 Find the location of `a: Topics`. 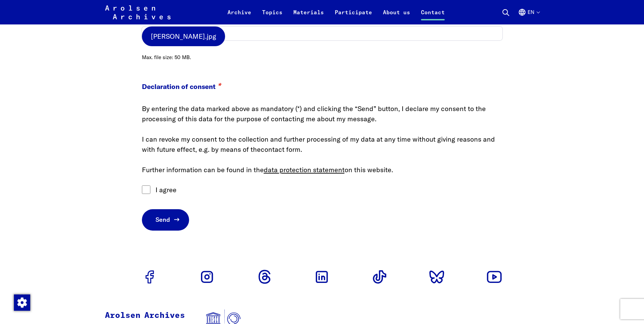

a: Topics is located at coordinates (272, 16).